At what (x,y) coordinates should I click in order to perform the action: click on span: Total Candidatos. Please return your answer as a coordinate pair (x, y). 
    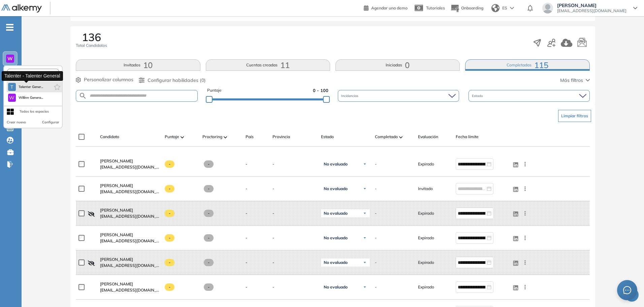
    Looking at the image, I should click on (91, 45).